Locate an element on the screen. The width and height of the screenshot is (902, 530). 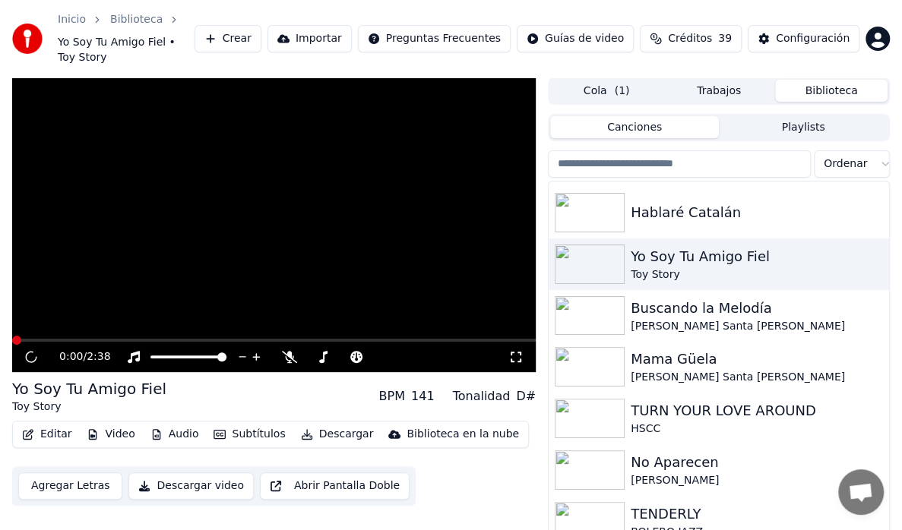
button: Créditos39 is located at coordinates (691, 39).